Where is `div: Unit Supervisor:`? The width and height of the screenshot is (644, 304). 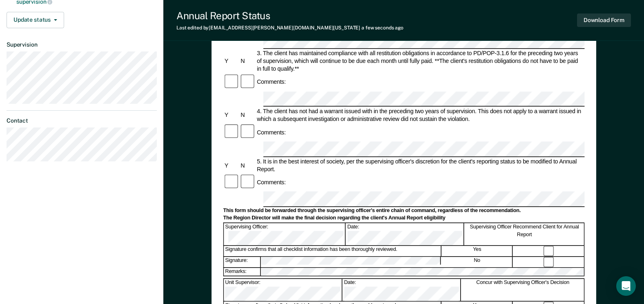
div: Unit Supervisor: is located at coordinates (283, 290).